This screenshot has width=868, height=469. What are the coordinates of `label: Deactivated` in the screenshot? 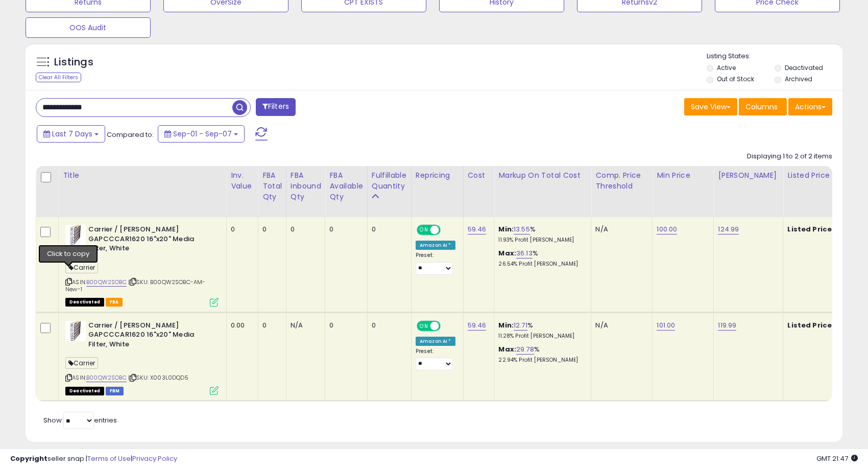 It's located at (804, 68).